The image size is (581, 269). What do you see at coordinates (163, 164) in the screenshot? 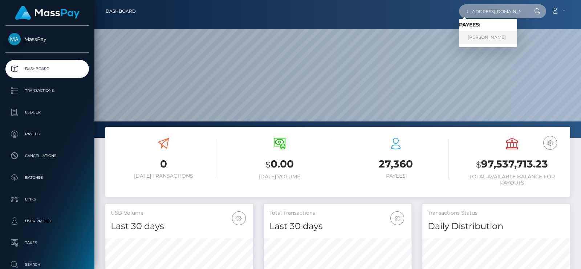
I see `h3: 0` at bounding box center [163, 164].